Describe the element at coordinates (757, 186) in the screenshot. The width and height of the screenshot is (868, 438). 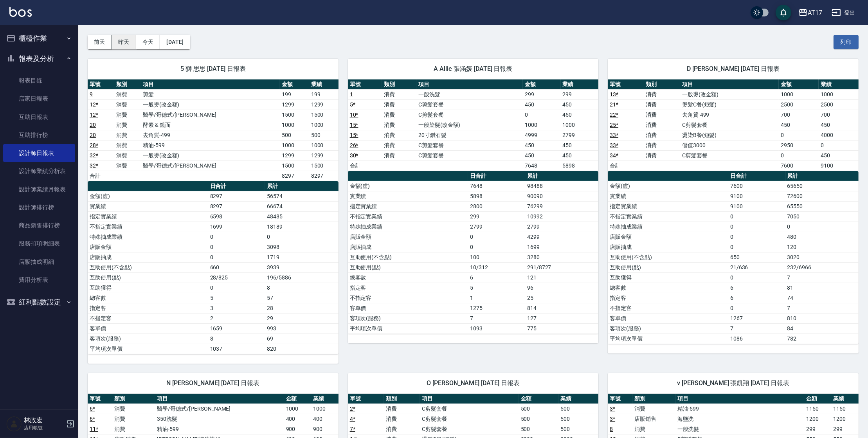
I see `td: 7600` at that location.